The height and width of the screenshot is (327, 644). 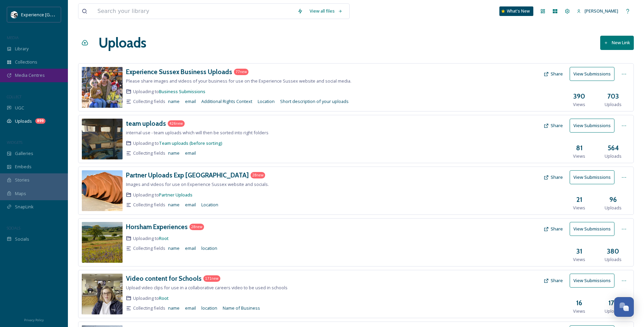 What do you see at coordinates (194, 11) in the screenshot?
I see `input: Search your library` at bounding box center [194, 11].